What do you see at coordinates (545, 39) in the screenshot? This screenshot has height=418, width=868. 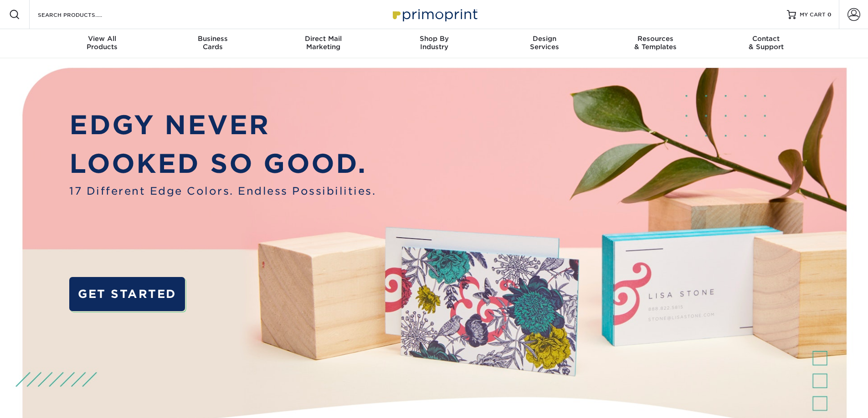 I see `span: Design` at bounding box center [545, 39].